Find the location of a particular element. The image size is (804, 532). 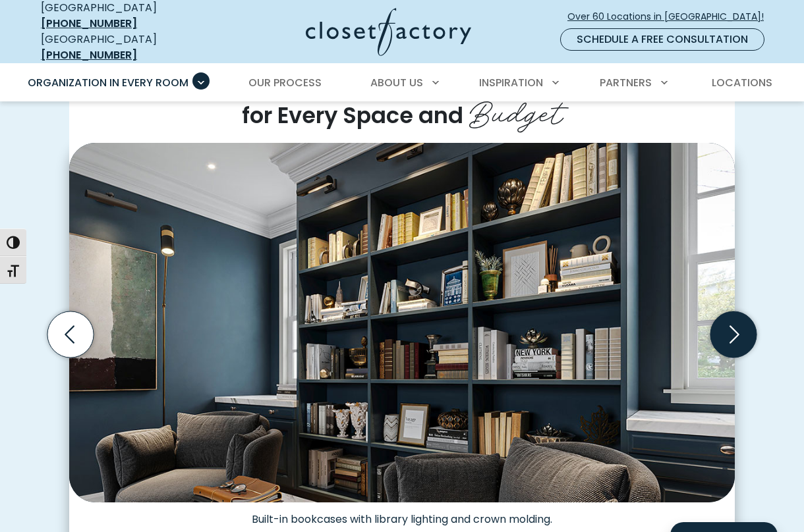

figcaption: Built-in bookcases with library lighting and crown molding. is located at coordinates (402, 514).